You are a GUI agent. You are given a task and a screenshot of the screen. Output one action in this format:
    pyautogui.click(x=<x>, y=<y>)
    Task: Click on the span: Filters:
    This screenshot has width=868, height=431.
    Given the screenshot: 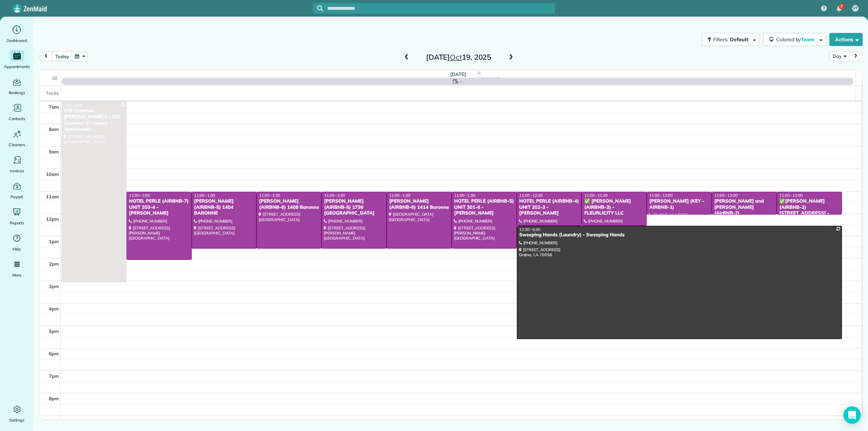 What is the action you would take?
    pyautogui.click(x=721, y=39)
    